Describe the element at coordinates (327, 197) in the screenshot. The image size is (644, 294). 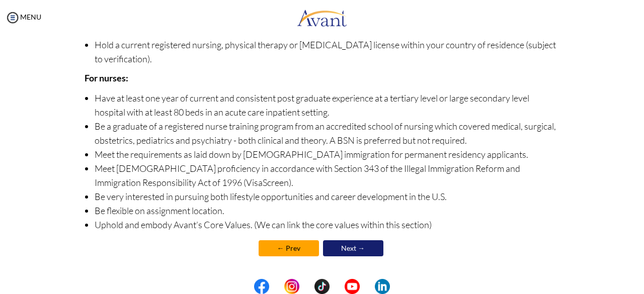
I see `li: Be very interested in pursuing both lifestyle opportunities and career development in the U.S.` at that location.